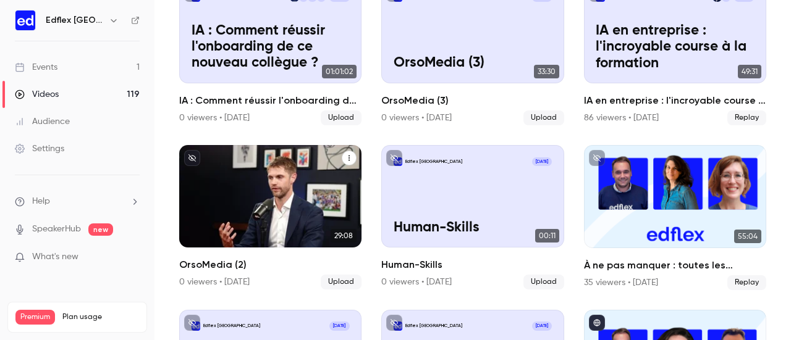 This screenshot has height=340, width=791. I want to click on li: Human-Skills, so click(472, 217).